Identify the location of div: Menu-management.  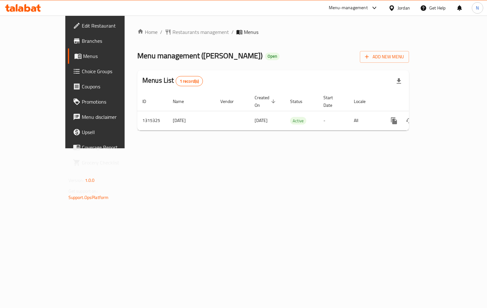
(348, 8).